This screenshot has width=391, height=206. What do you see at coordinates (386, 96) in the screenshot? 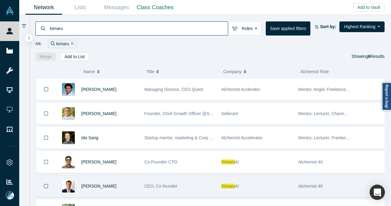
I see `a: Report a bug!` at bounding box center [386, 96].